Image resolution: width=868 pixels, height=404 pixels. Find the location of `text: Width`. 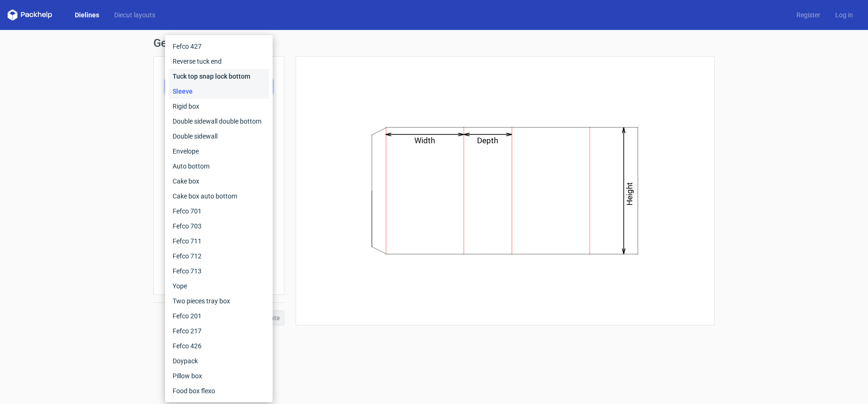

text: Width is located at coordinates (425, 141).